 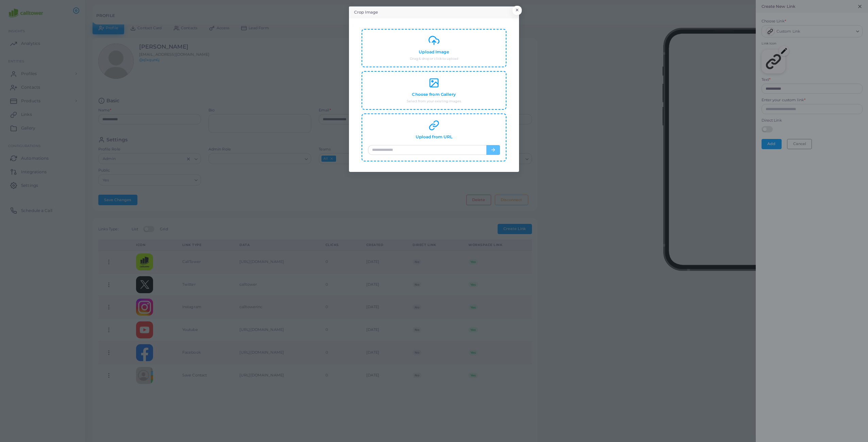 What do you see at coordinates (434, 94) in the screenshot?
I see `h4: Choose from Gallery` at bounding box center [434, 94].